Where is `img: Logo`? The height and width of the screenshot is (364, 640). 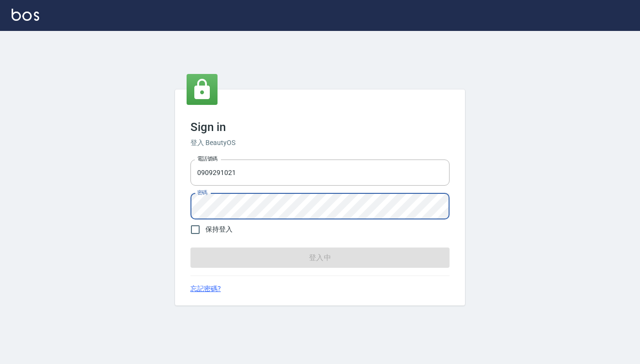 img: Logo is located at coordinates (25, 15).